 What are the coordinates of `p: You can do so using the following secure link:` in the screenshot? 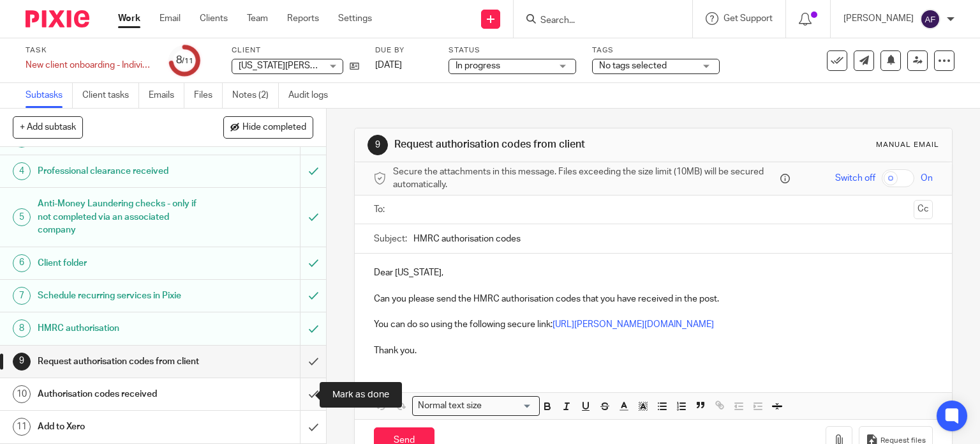 It's located at (653, 324).